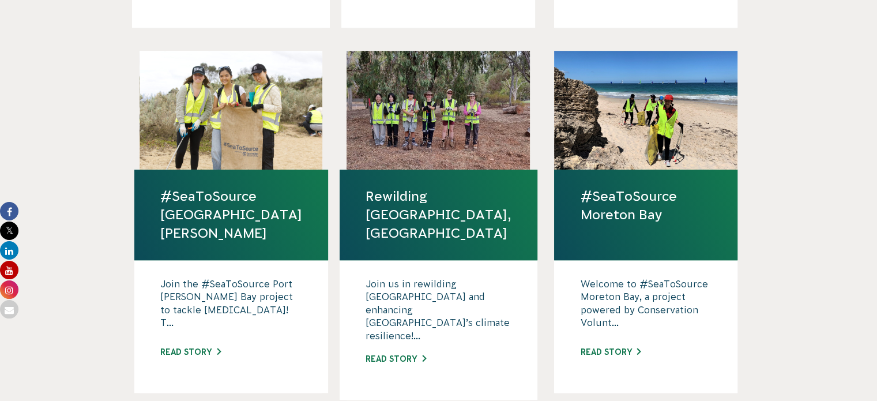 The image size is (877, 401). I want to click on a: #SeaToSource Moreton Bay, so click(646, 205).